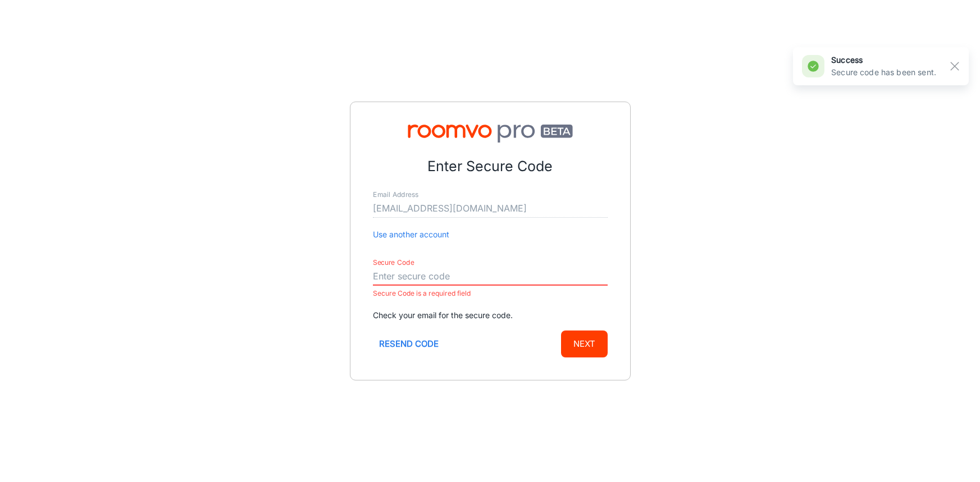 This screenshot has width=980, height=482. What do you see at coordinates (394, 263) in the screenshot?
I see `label: Secure Code` at bounding box center [394, 263].